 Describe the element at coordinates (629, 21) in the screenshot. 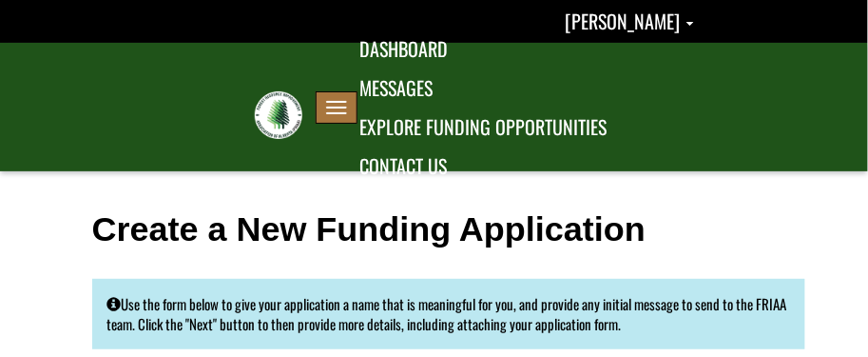

I see `a: Justin Gaudet` at that location.